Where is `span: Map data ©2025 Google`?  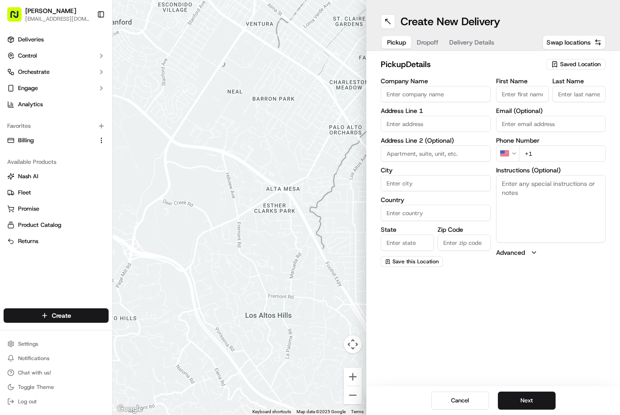
span: Map data ©2025 Google is located at coordinates (321, 412).